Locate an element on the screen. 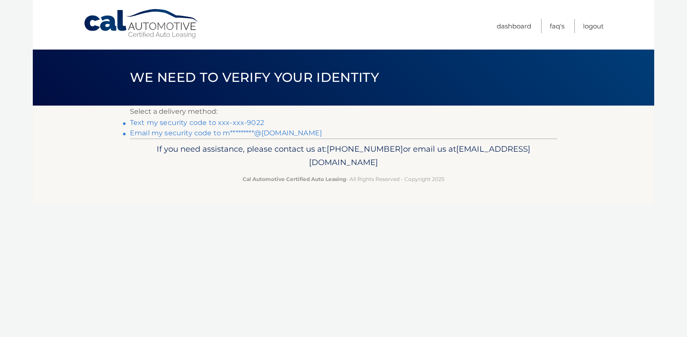 The height and width of the screenshot is (337, 687). a: Cal Automotive is located at coordinates (142, 24).